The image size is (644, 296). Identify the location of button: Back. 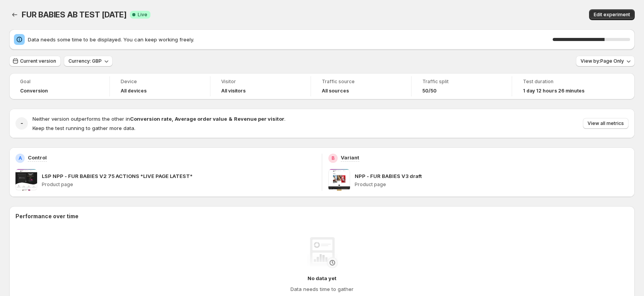
(15, 15).